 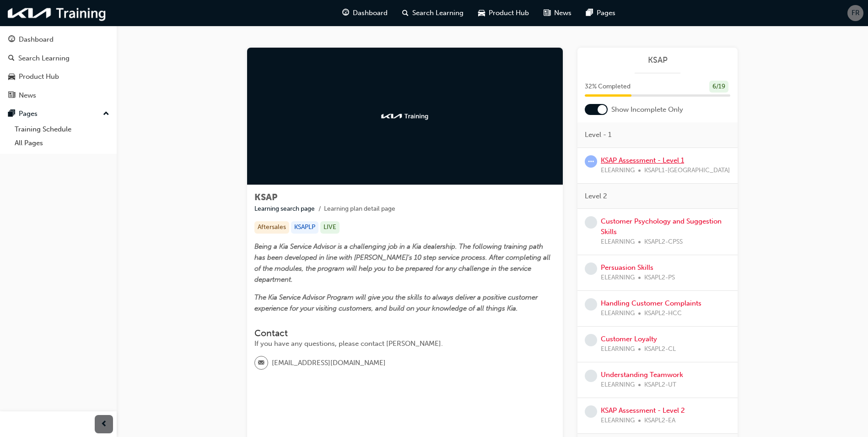 What do you see at coordinates (305, 227) in the screenshot?
I see `div: KSAPLP` at bounding box center [305, 227].